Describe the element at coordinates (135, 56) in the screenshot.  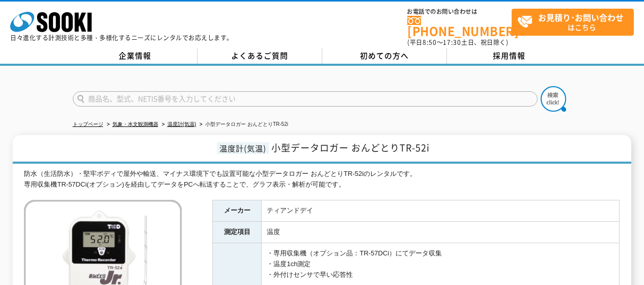
I see `a: 企業情報` at that location.